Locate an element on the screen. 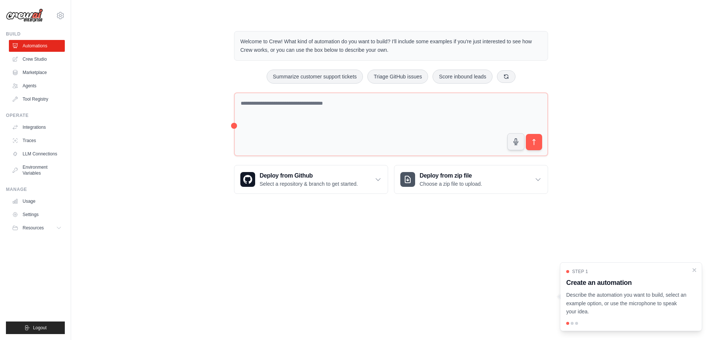 This screenshot has height=340, width=711. div: Manage is located at coordinates (35, 190).